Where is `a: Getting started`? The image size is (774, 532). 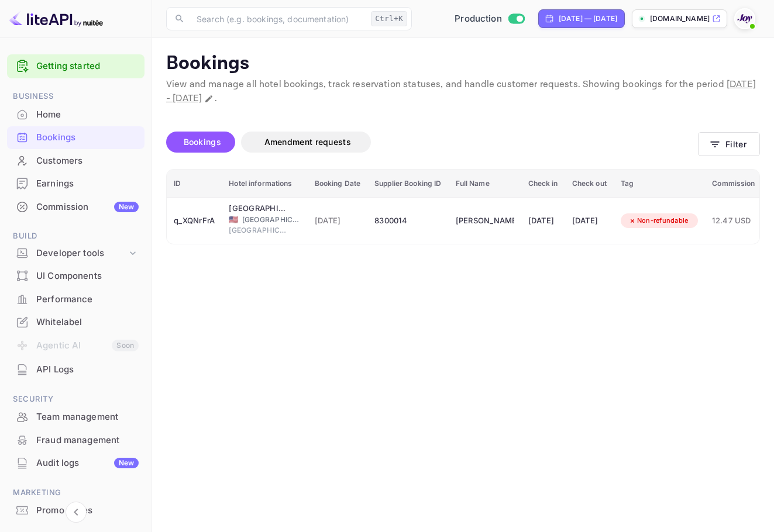 a: Getting started is located at coordinates (87, 66).